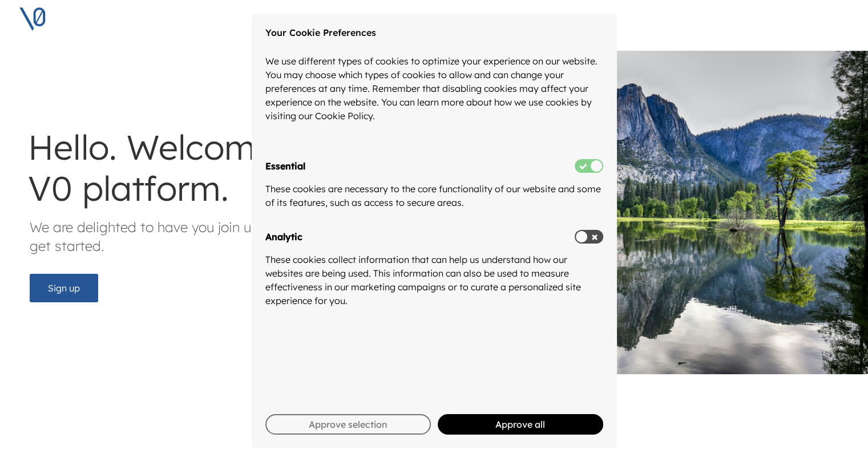 This screenshot has width=868, height=462. Describe the element at coordinates (434, 280) in the screenshot. I see `p: These cookies collect information that can help us understand how our websites are being used. Th...` at that location.